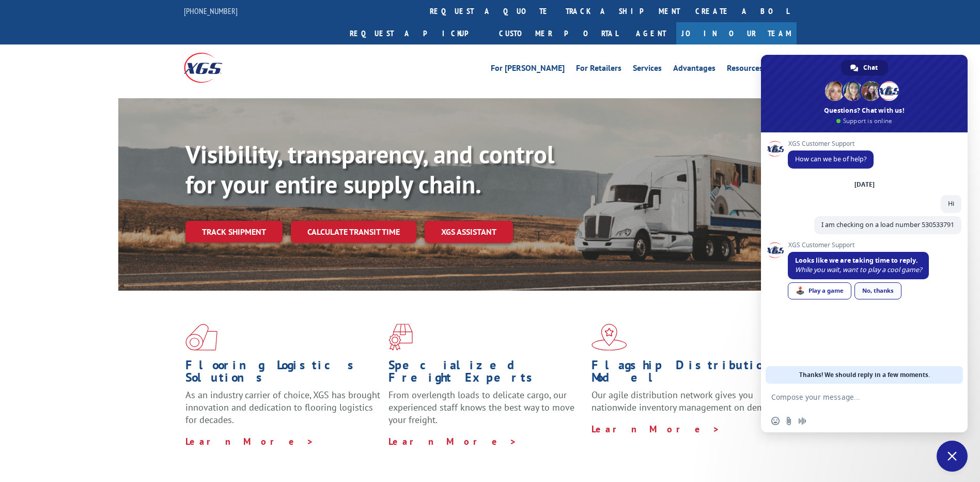 This screenshot has height=482, width=980. I want to click on a: Request a pickup, so click(416, 33).